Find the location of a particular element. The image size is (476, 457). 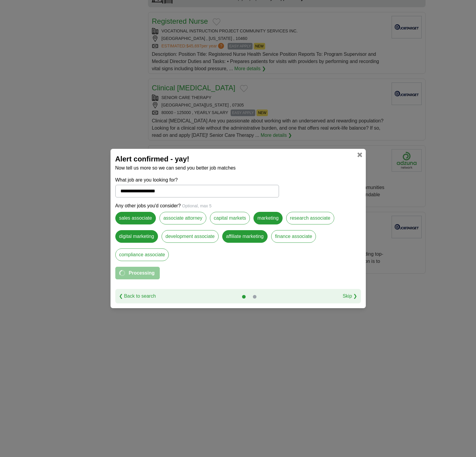

label: finance associate is located at coordinates (294, 236).